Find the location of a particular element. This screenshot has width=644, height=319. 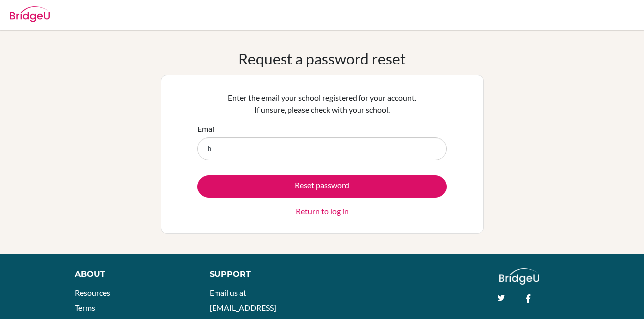

a: Terms is located at coordinates (85, 307).